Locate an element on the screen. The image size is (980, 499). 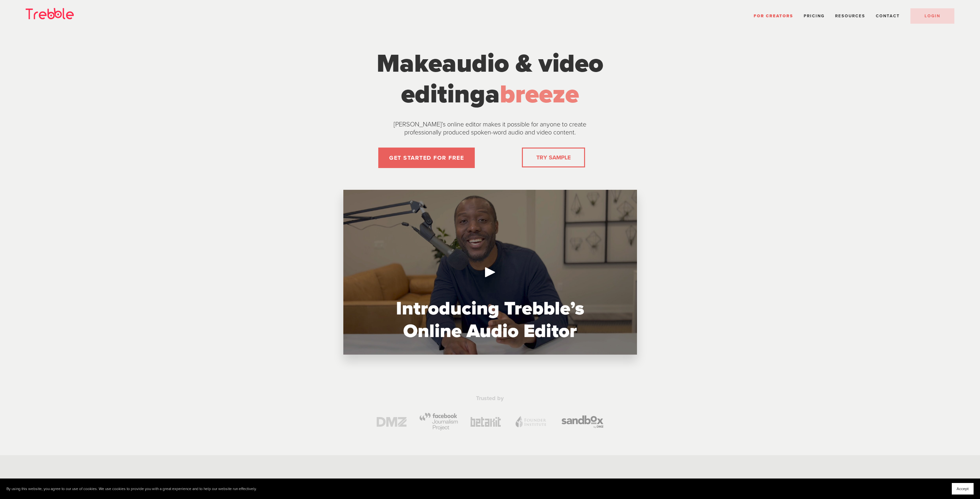
span: editing is located at coordinates (443, 95).